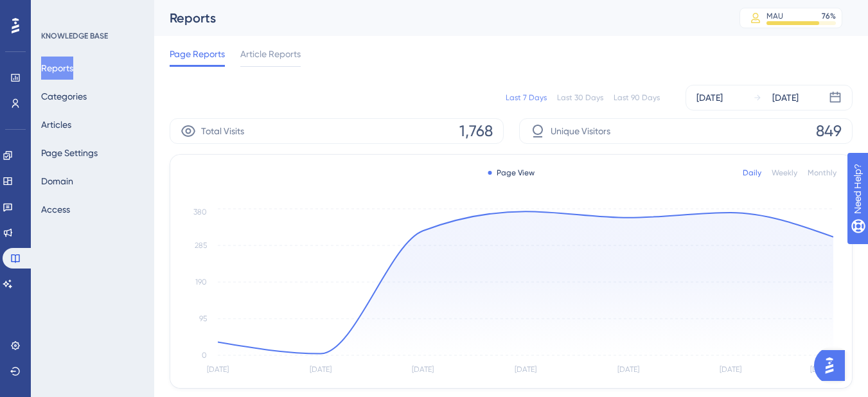  I want to click on div: Daily, so click(752, 172).